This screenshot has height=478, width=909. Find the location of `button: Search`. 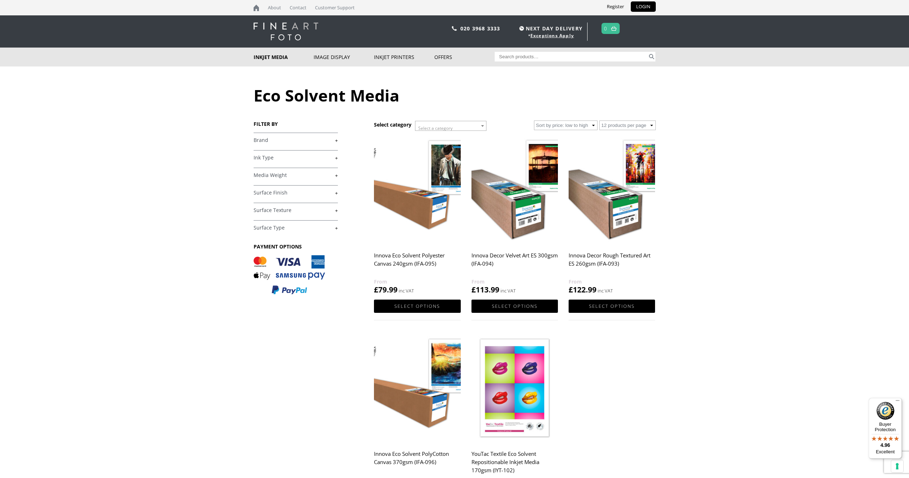

button: Search is located at coordinates (652, 56).